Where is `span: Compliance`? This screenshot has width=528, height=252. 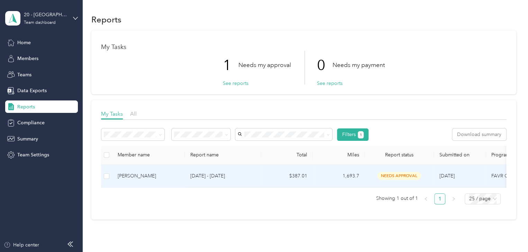 span: Compliance is located at coordinates (31, 123).